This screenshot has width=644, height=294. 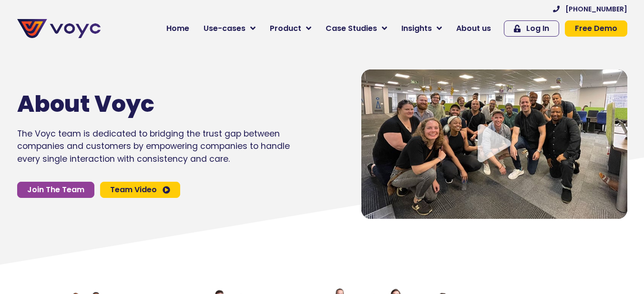 What do you see at coordinates (532, 28) in the screenshot?
I see `a: Log In` at bounding box center [532, 28].